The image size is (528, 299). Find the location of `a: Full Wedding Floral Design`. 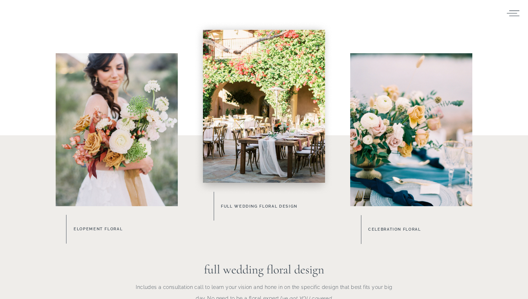

a: Full Wedding Floral Design is located at coordinates (278, 206).